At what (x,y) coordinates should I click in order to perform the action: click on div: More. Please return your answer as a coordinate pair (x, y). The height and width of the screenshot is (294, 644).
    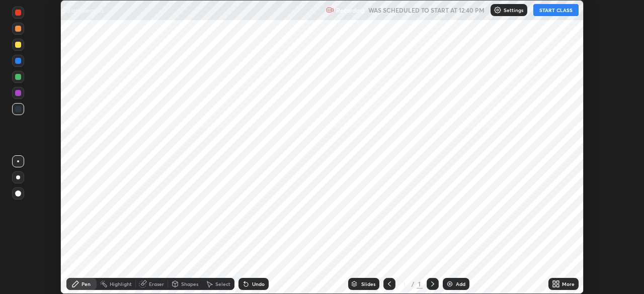
    Looking at the image, I should click on (568, 284).